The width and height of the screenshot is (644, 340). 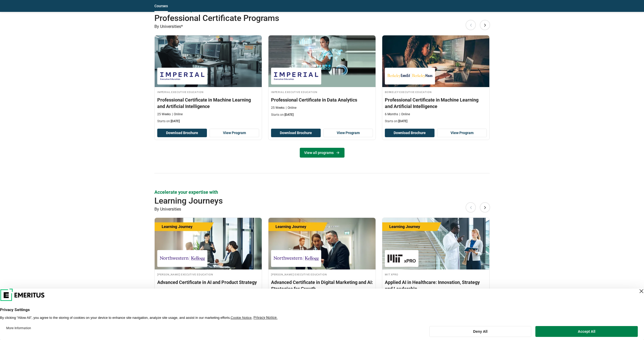 I want to click on img: MIT xPRO, so click(x=401, y=258).